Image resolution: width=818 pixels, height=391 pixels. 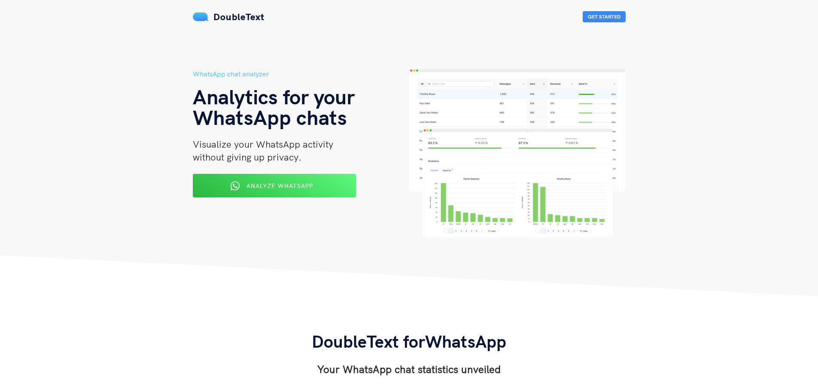 What do you see at coordinates (273, 97) in the screenshot?
I see `span: Analytics for your` at bounding box center [273, 97].